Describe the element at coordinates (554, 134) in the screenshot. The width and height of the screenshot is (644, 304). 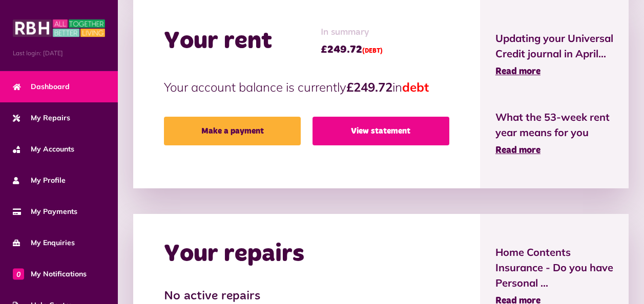
I see `a: What the 53-week rent year means for you Read more` at that location.